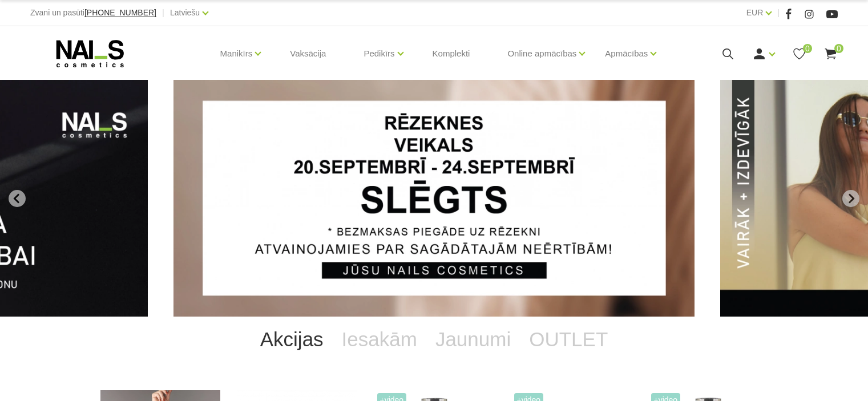 This screenshot has height=401, width=868. What do you see at coordinates (17, 199) in the screenshot?
I see `button: Go to last slide` at bounding box center [17, 199].